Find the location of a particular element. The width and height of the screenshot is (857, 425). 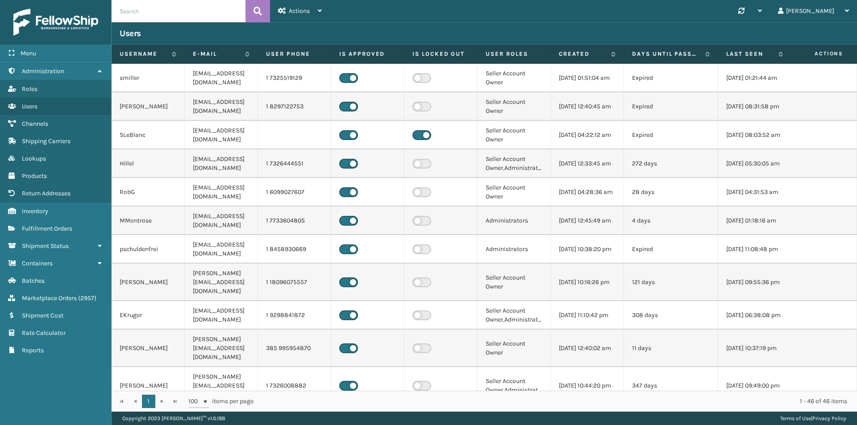

span: Inventory is located at coordinates (35, 211).